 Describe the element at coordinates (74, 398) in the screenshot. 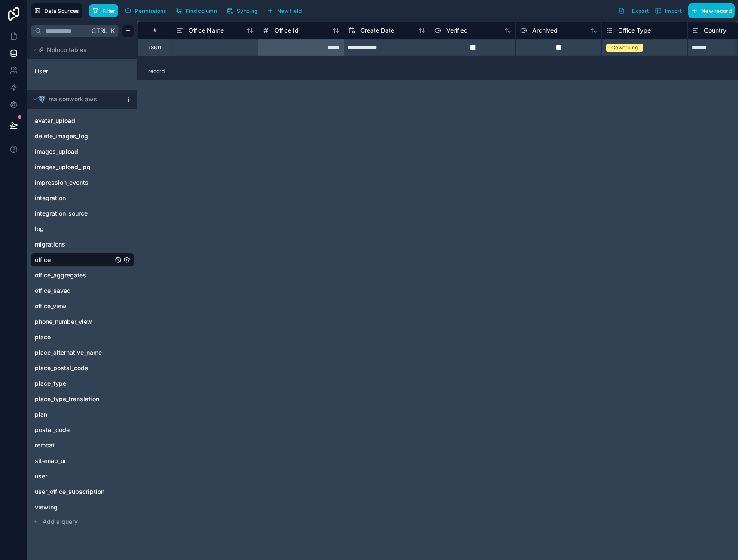

I see `a: place_type_translation` at that location.